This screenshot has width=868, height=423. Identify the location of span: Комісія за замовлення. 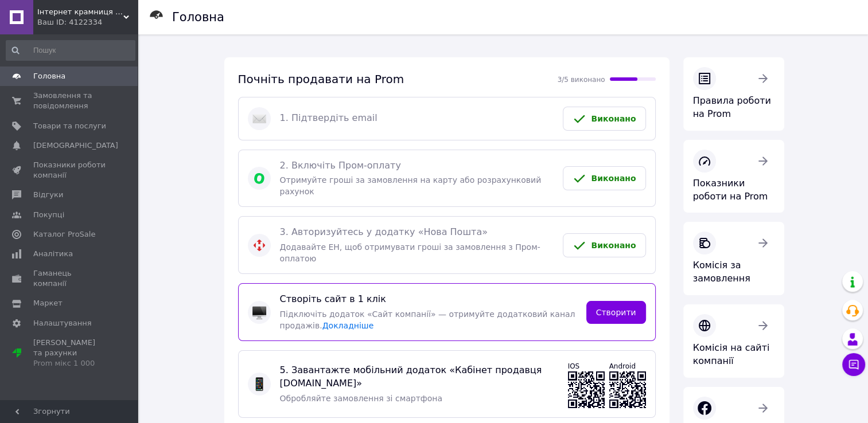
(722, 272).